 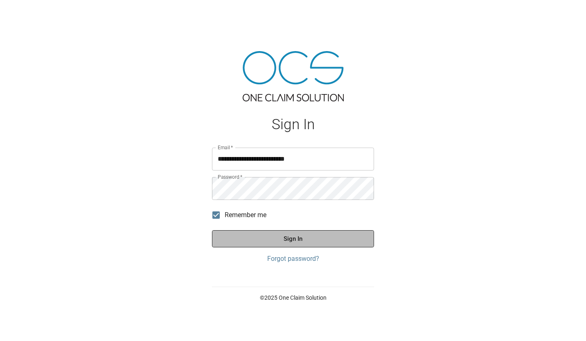 I want to click on a: Forgot password?, so click(x=293, y=259).